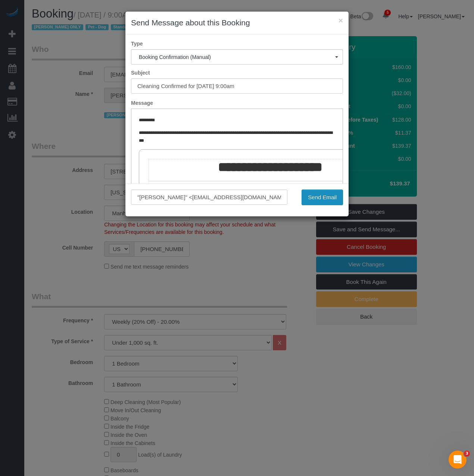 The width and height of the screenshot is (474, 476). Describe the element at coordinates (237, 86) in the screenshot. I see `input: Subject` at that location.